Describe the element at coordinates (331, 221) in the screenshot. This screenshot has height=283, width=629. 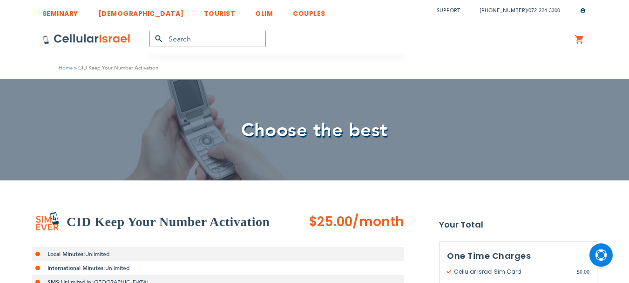
I see `span: $25.00` at that location.